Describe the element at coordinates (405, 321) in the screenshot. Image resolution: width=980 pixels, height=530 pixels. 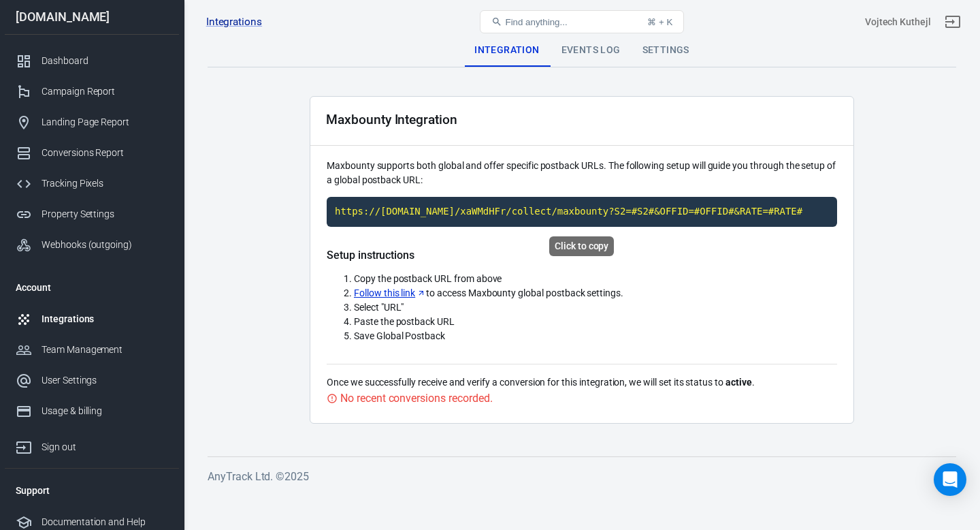
I see `span: Paste the postback URL` at that location.